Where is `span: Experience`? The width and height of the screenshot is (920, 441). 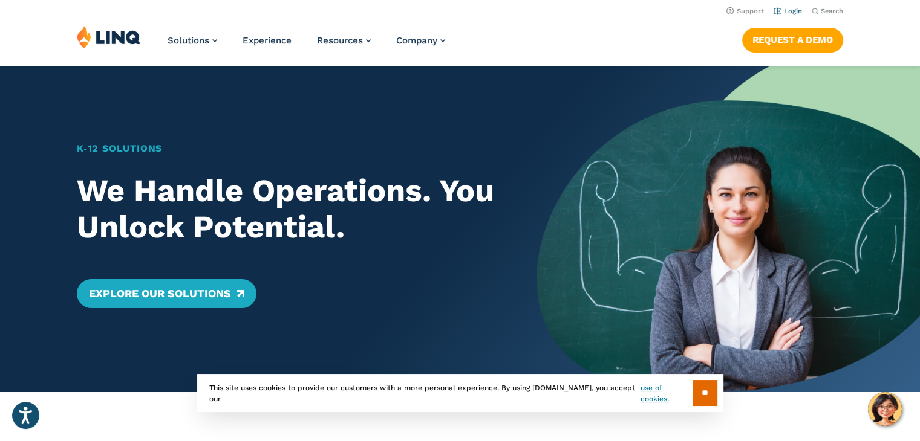 span: Experience is located at coordinates (267, 41).